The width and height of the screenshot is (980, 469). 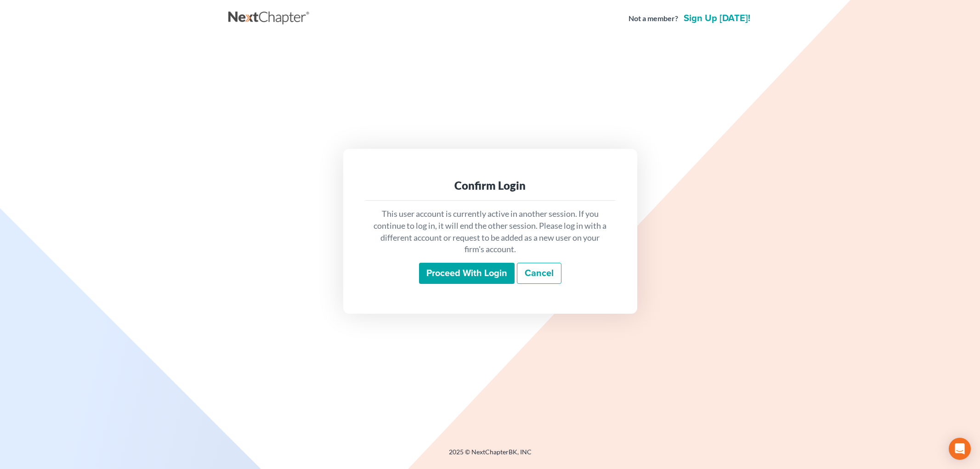 I want to click on div: Confirm Login, so click(x=490, y=185).